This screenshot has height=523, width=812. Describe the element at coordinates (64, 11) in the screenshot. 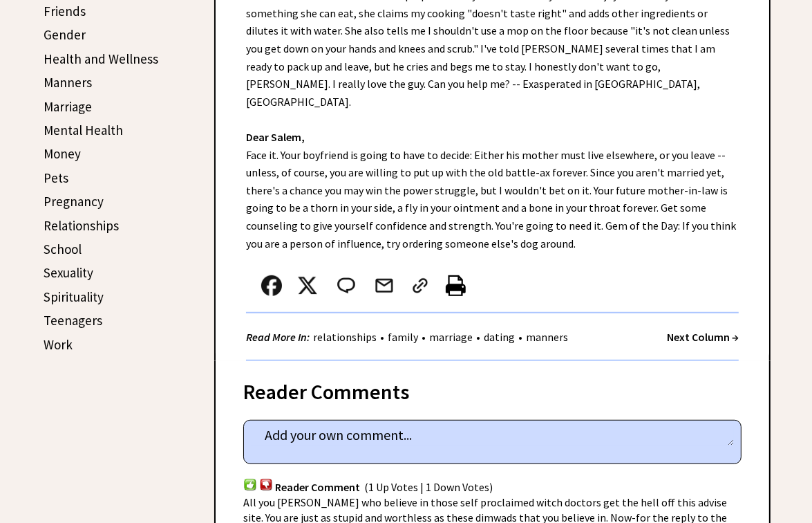

I see `a: Friends` at that location.